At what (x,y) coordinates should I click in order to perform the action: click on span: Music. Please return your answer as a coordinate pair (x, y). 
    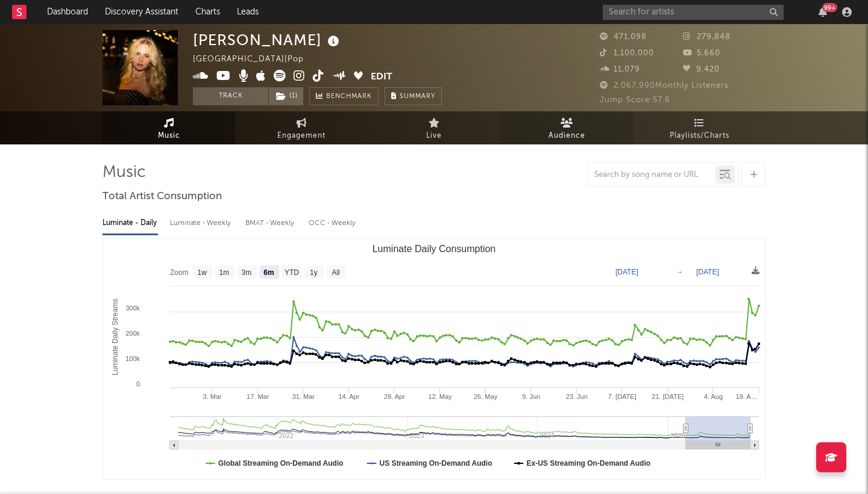
    Looking at the image, I should click on (168, 136).